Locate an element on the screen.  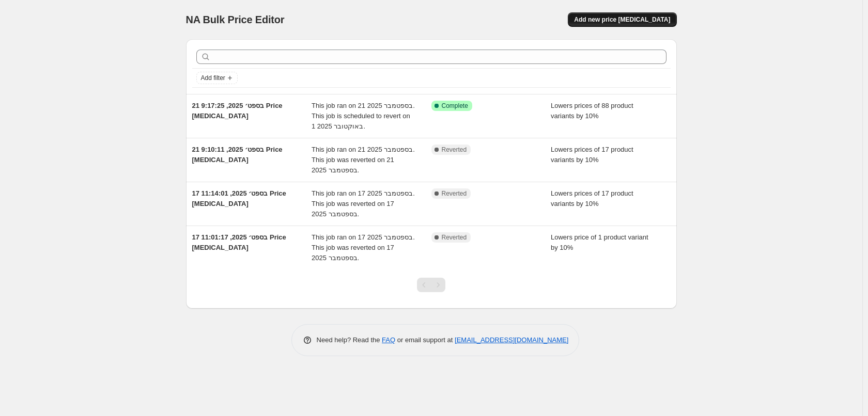
span: NA Bulk Price Editor is located at coordinates (235, 19).